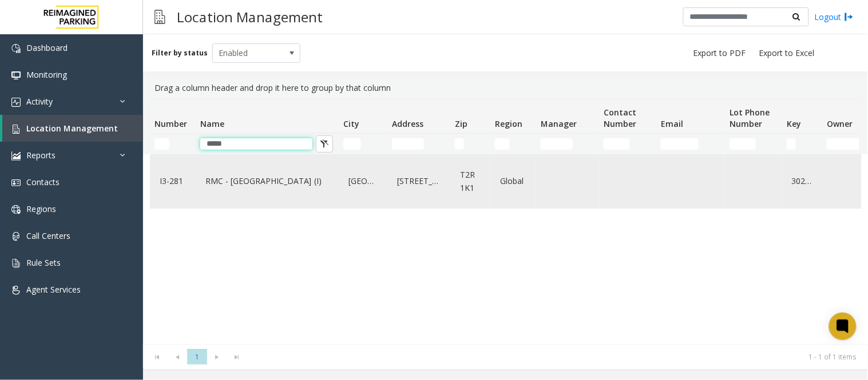 The height and width of the screenshot is (380, 868). Describe the element at coordinates (173, 181) in the screenshot. I see `a: I3-281` at that location.